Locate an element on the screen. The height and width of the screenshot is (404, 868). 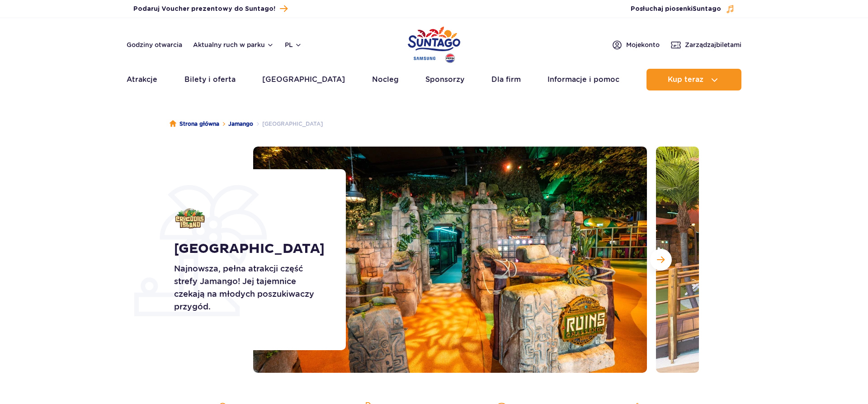
a: Strona główna is located at coordinates (194, 124).